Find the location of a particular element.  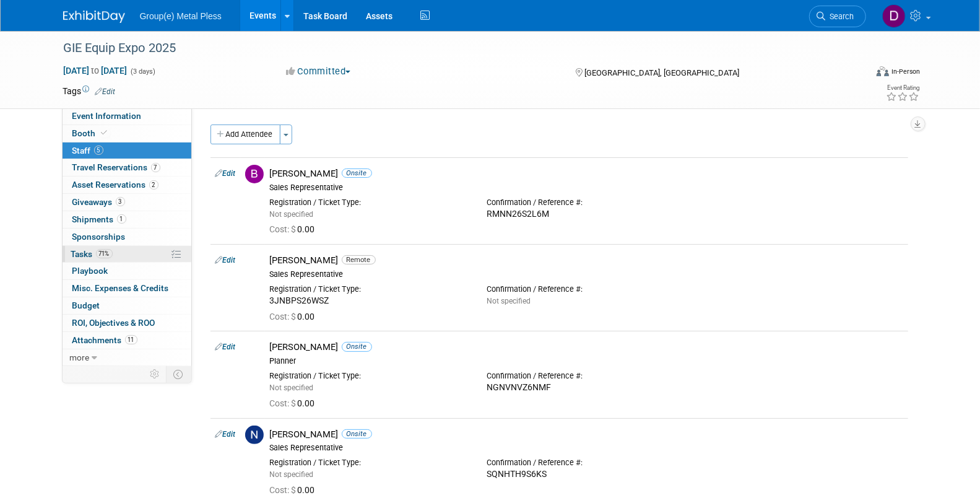

a: ROI, Objectives & ROO is located at coordinates (127, 323).